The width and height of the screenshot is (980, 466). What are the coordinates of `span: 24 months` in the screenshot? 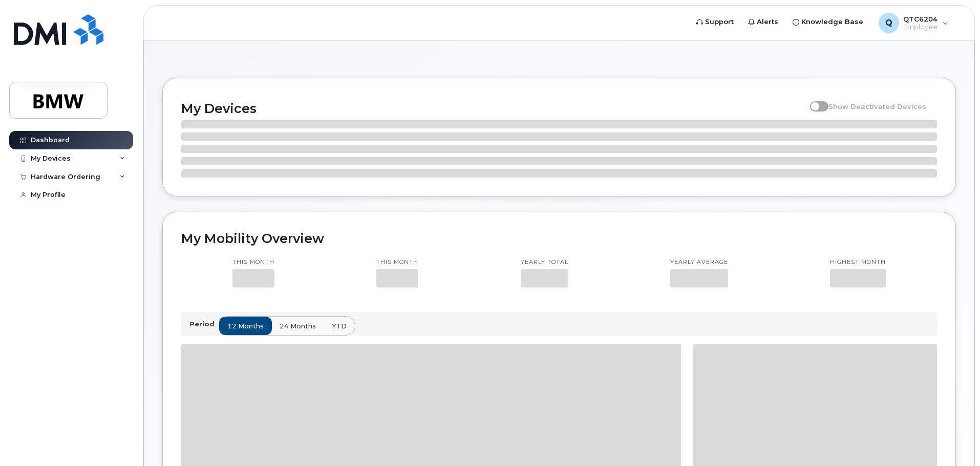 It's located at (297, 326).